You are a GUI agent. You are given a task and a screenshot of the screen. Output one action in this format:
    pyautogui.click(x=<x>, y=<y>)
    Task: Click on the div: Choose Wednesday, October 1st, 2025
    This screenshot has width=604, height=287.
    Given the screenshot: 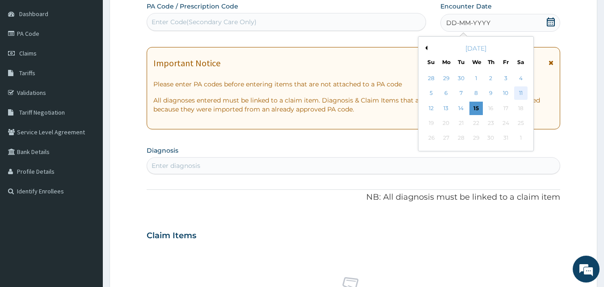 What is the action you would take?
    pyautogui.click(x=476, y=78)
    